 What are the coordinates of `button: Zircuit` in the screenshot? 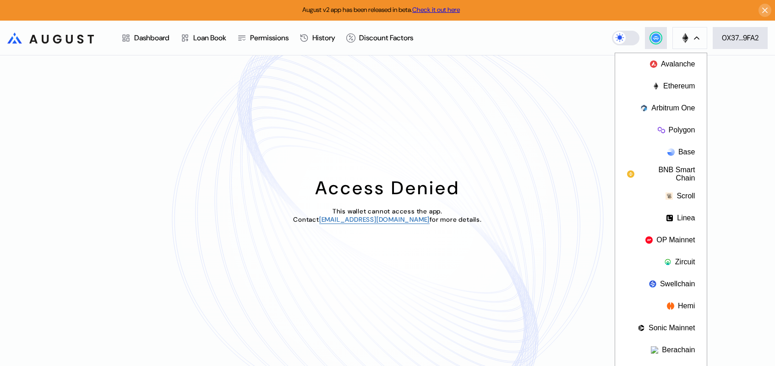 It's located at (661, 262).